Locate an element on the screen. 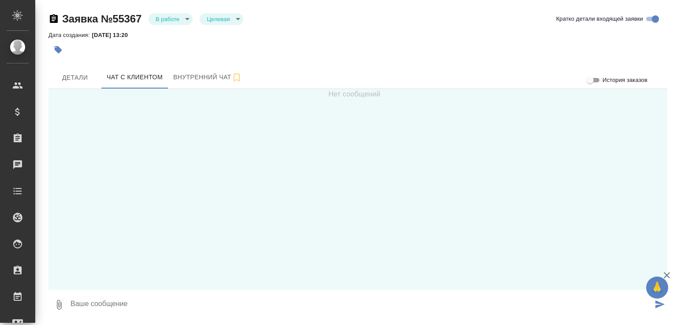 The width and height of the screenshot is (677, 325). span: Чат с клиентом is located at coordinates (134, 77).